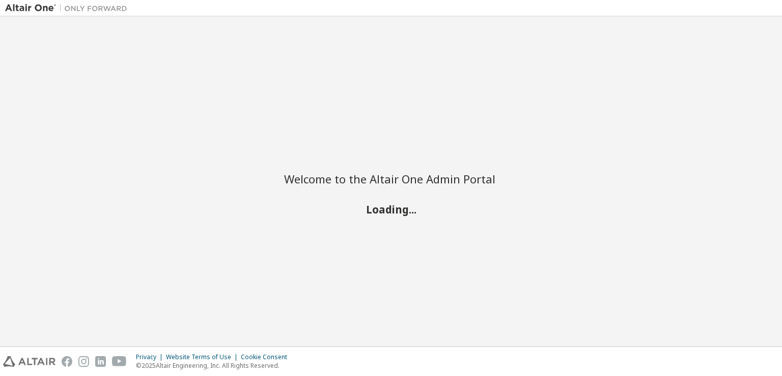 This screenshot has width=782, height=376. I want to click on img: linkedin.svg, so click(100, 361).